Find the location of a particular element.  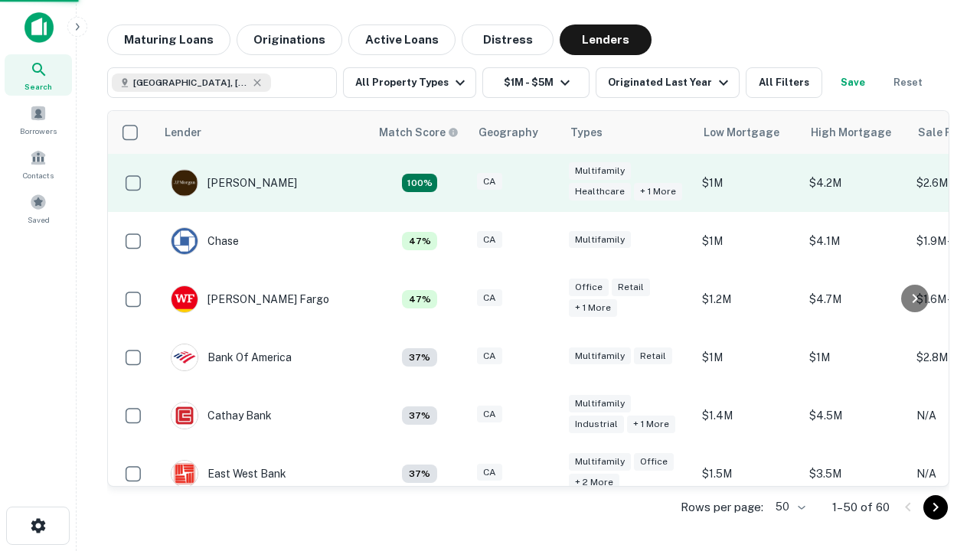

td: $1.4M is located at coordinates (747, 416).